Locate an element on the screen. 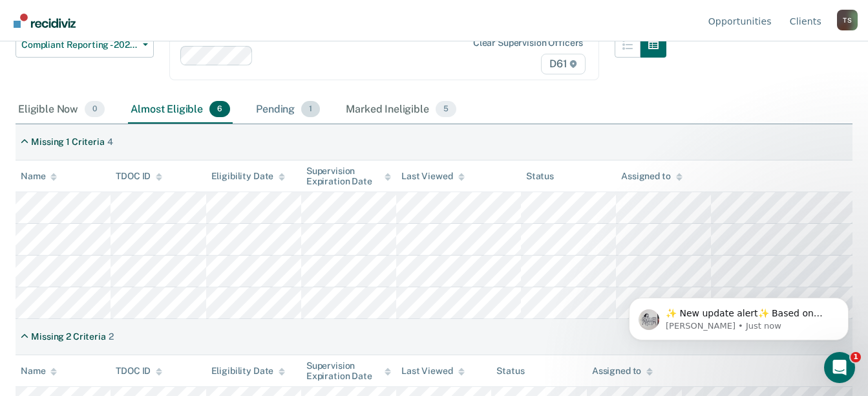  div: Eligible Now0 is located at coordinates (62, 110).